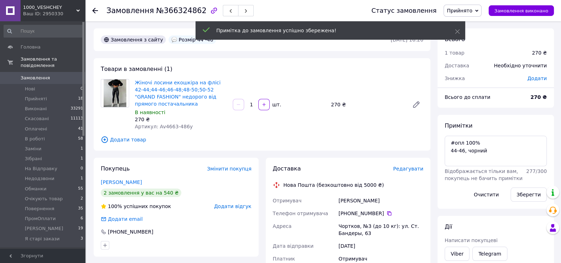 The width and height of the screenshot is (561, 263). What do you see at coordinates (287, 201) in the screenshot?
I see `span: Отримувач` at bounding box center [287, 201].